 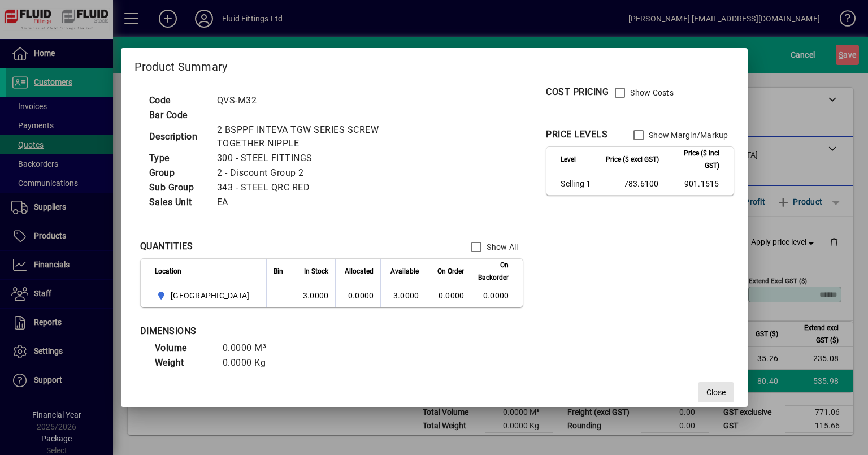 I want to click on td: Code, so click(x=177, y=100).